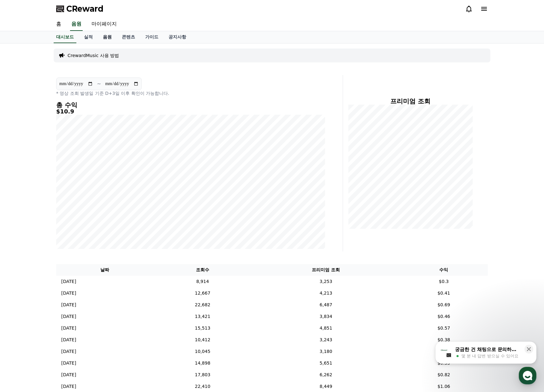 The height and width of the screenshot is (392, 544). What do you see at coordinates (152, 37) in the screenshot?
I see `a: 가이드` at bounding box center [152, 37].